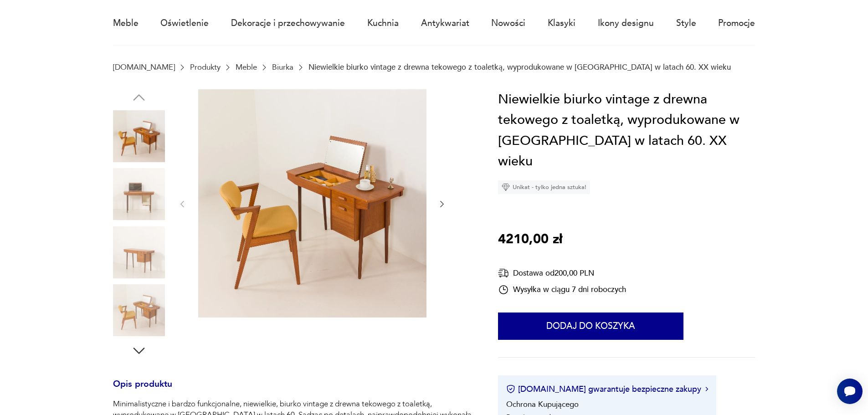 Image resolution: width=868 pixels, height=415 pixels. I want to click on div: Unikat - tylko jedna sztuka!, so click(544, 187).